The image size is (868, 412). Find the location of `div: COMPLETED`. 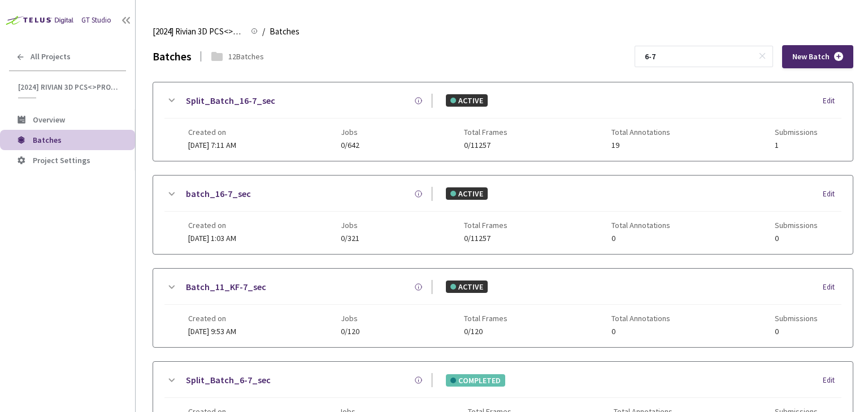

div: COMPLETED is located at coordinates (475, 381).